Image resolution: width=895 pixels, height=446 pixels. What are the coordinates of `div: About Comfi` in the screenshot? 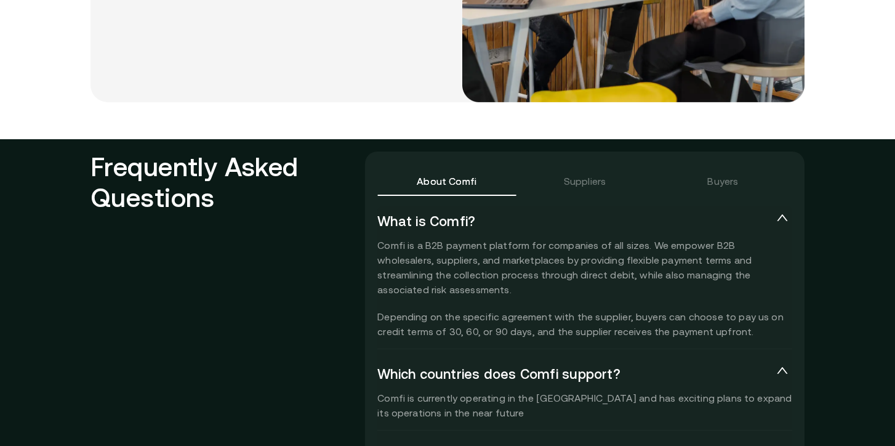 It's located at (446, 181).